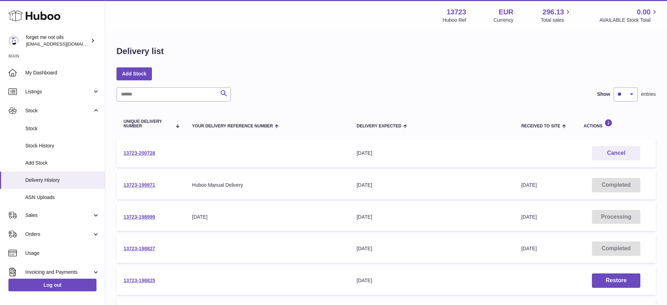 The height and width of the screenshot is (305, 667). What do you see at coordinates (59, 92) in the screenshot?
I see `span: Listings` at bounding box center [59, 92].